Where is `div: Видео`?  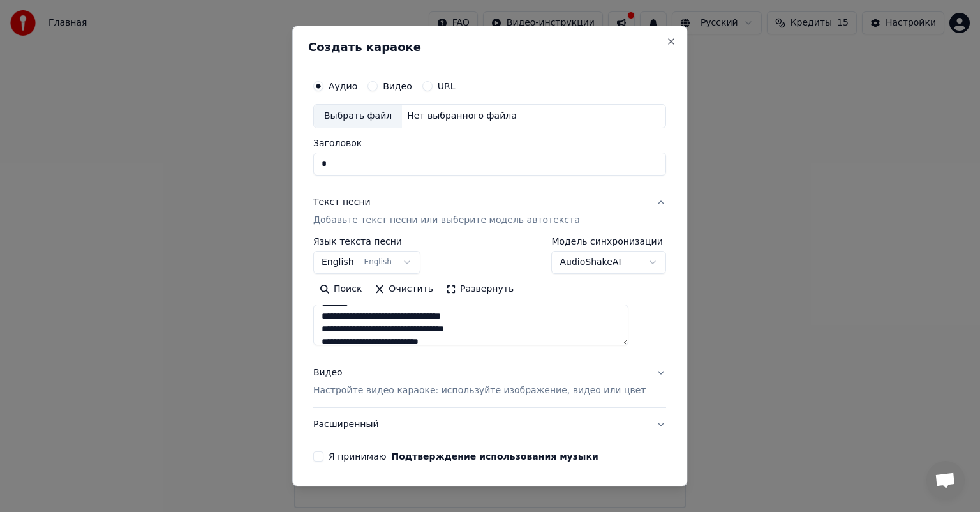
div: Видео is located at coordinates (479, 381).